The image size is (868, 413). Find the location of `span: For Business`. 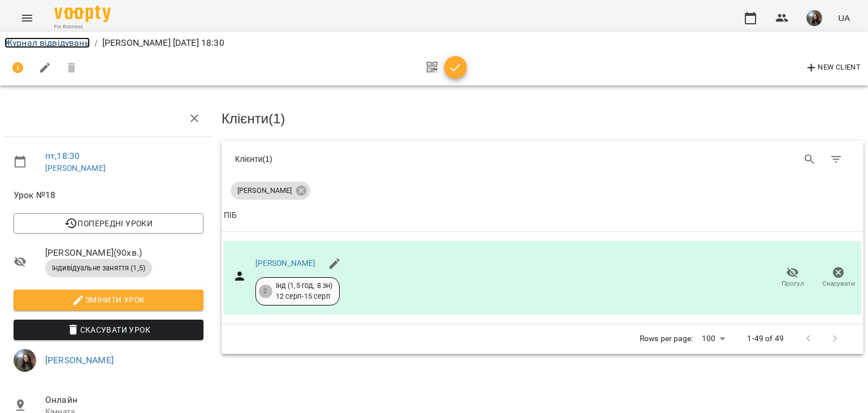

span: For Business is located at coordinates (82, 26).